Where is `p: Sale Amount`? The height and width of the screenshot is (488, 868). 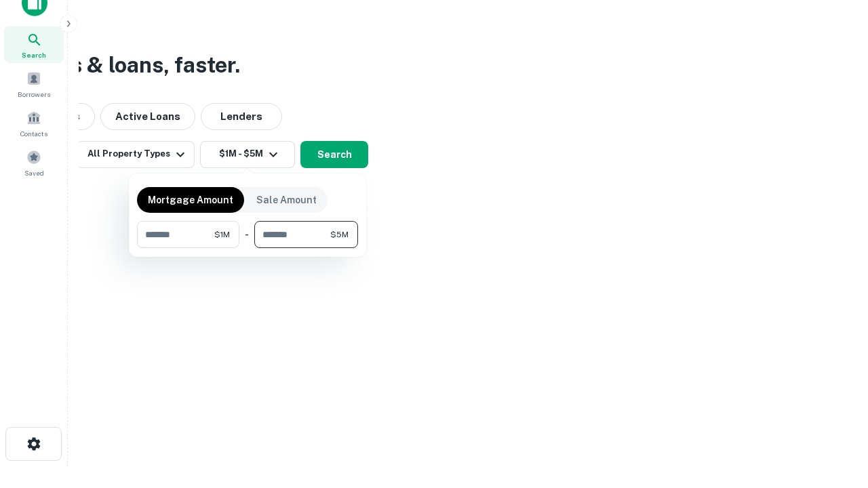 p: Sale Amount is located at coordinates (287, 200).